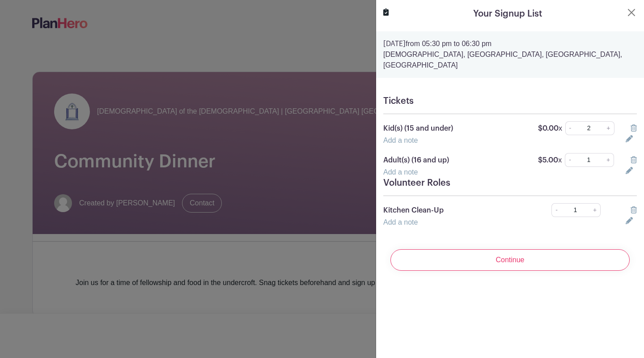  Describe the element at coordinates (550, 129) in the screenshot. I see `p: $0.00` at that location.